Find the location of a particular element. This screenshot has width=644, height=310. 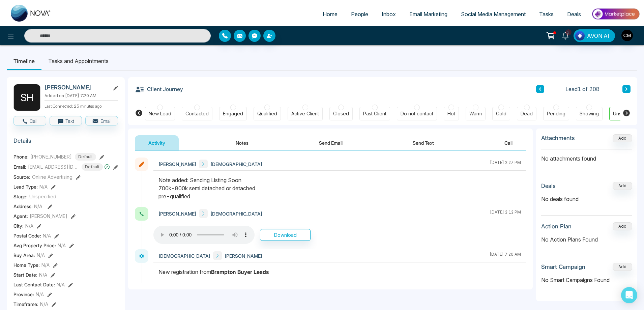

h3: Attachments is located at coordinates (558, 138).